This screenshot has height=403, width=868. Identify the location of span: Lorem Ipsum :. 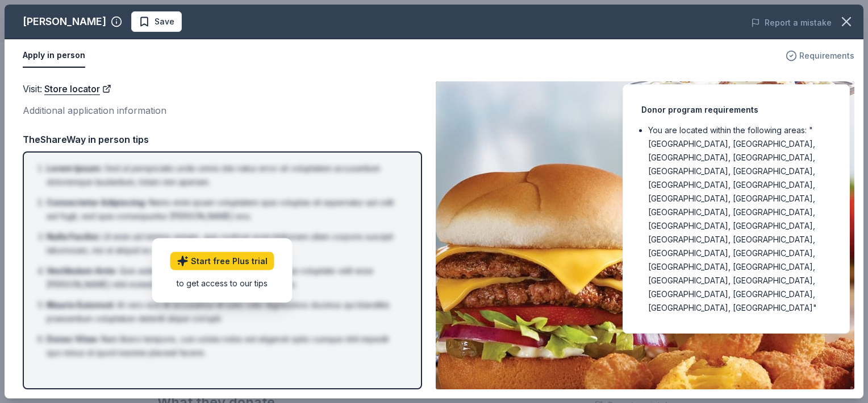
(74, 168).